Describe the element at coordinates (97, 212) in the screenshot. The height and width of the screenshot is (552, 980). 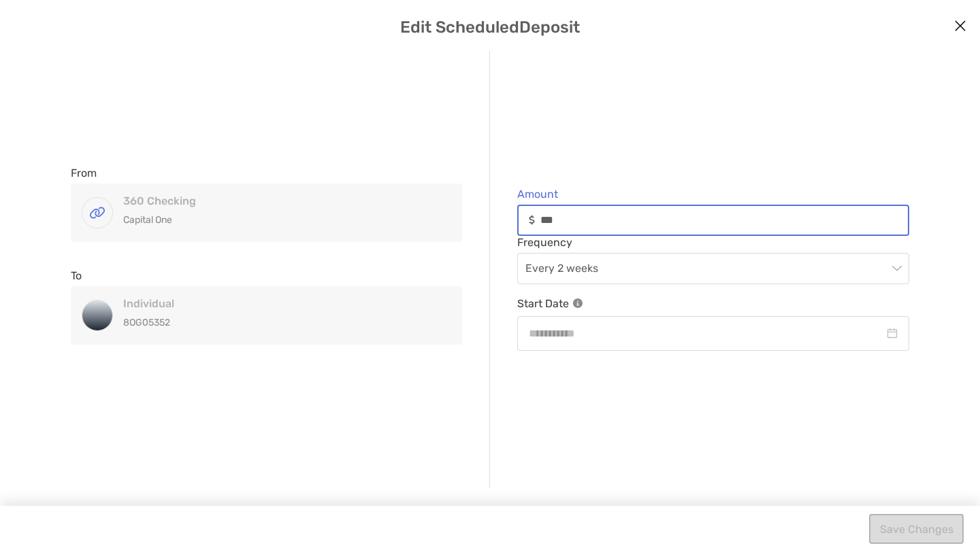
I see `img: 360 Checking` at that location.